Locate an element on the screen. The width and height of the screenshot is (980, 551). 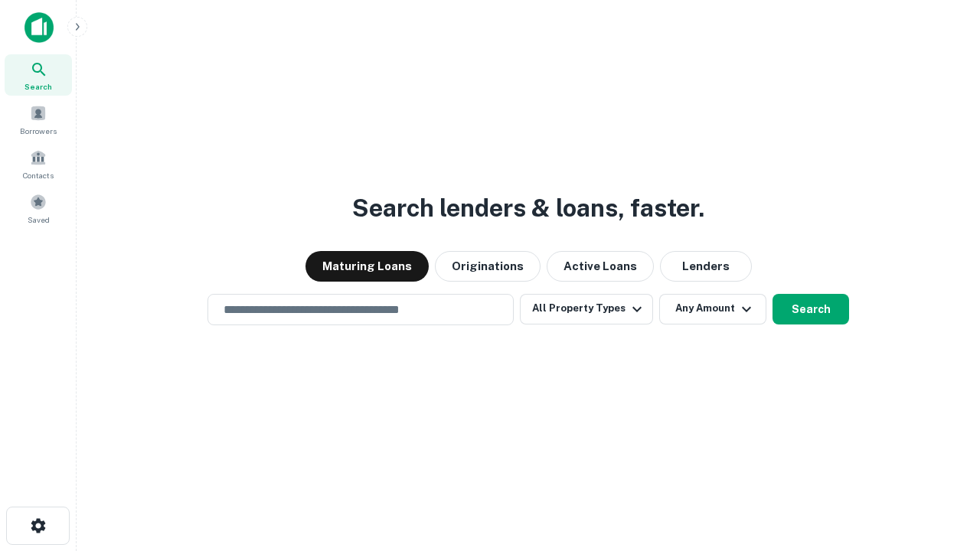
div: Search is located at coordinates (38, 75).